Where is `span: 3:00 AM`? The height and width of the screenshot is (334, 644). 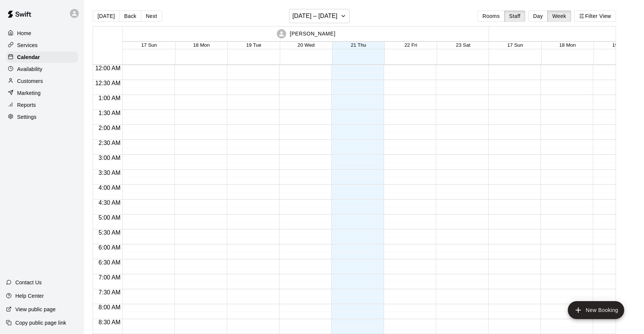
span: 3:00 AM is located at coordinates (109, 157).